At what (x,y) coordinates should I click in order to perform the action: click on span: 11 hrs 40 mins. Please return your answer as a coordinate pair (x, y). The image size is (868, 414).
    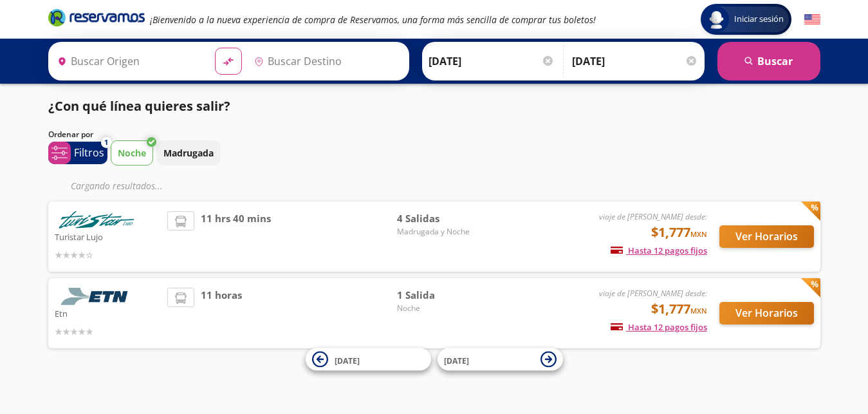
    Looking at the image, I should click on (235, 236).